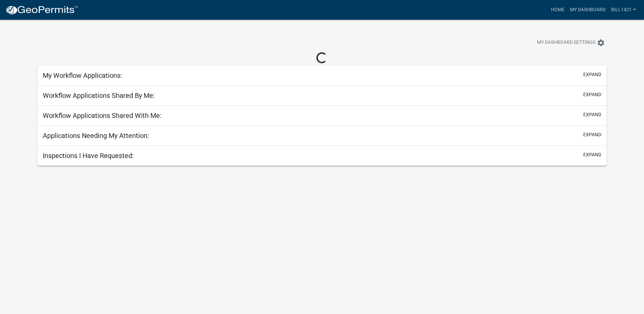 This screenshot has height=314, width=644. I want to click on a: Home, so click(558, 10).